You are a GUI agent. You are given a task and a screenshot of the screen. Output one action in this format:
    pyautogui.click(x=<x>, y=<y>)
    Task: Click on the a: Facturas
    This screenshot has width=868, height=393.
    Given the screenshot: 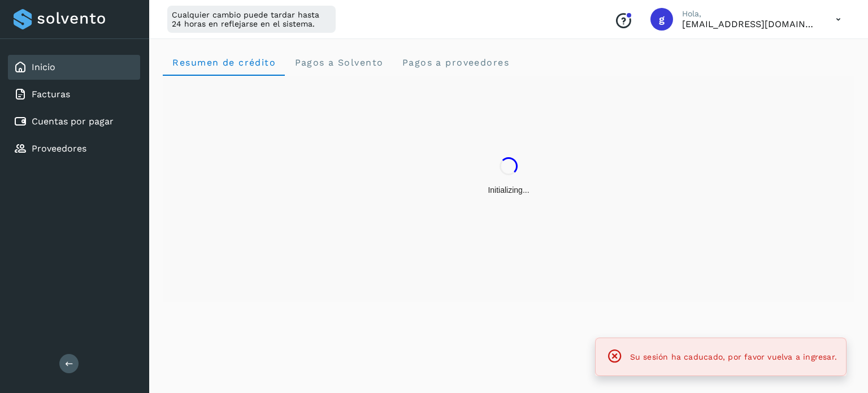 What is the action you would take?
    pyautogui.click(x=51, y=94)
    